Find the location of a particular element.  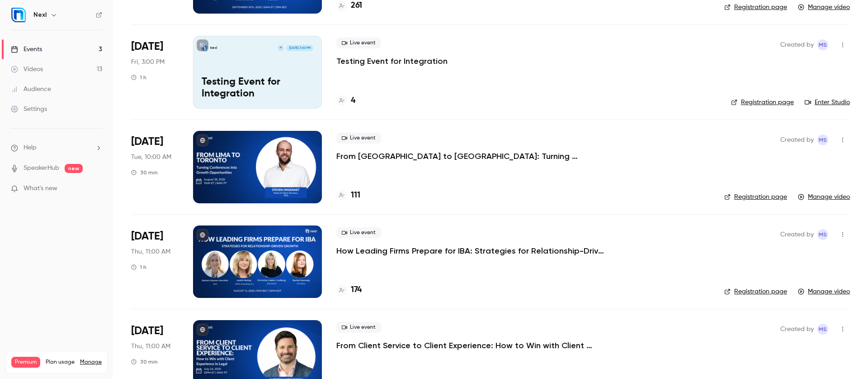

span: Help is located at coordinates (30, 148).